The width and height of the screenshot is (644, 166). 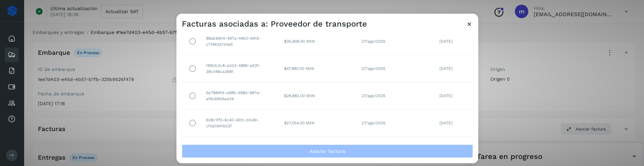 What do you see at coordinates (239, 69) in the screenshot?
I see `td: 195bb3c8-a2d3-4885-a53f-38c046ca3681` at bounding box center [239, 69].